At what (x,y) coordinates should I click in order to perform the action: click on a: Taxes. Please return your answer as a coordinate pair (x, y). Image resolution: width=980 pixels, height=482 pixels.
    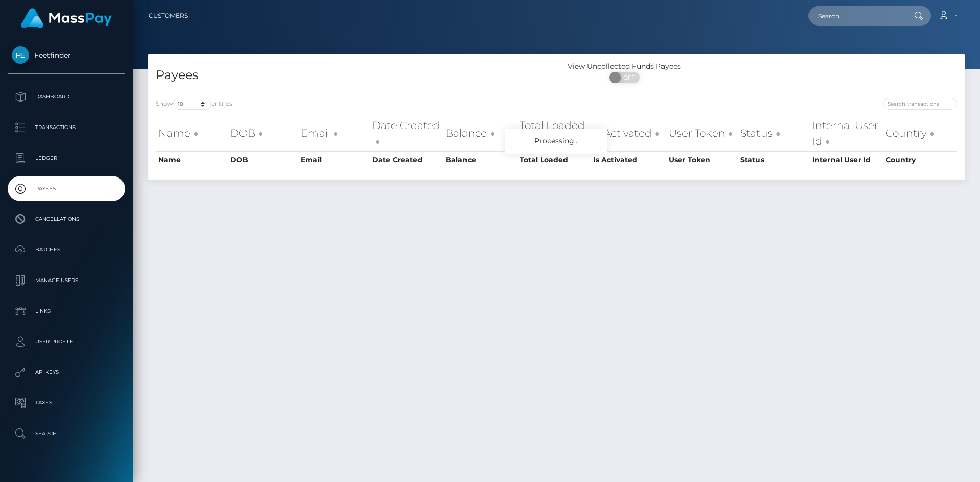
    Looking at the image, I should click on (66, 403).